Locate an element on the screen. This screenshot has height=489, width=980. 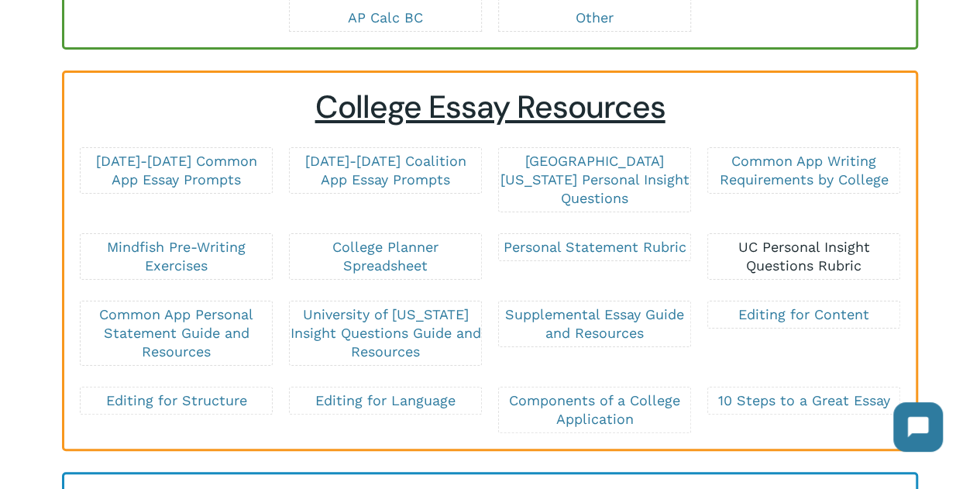
a: AP Calc BC is located at coordinates (385, 17).